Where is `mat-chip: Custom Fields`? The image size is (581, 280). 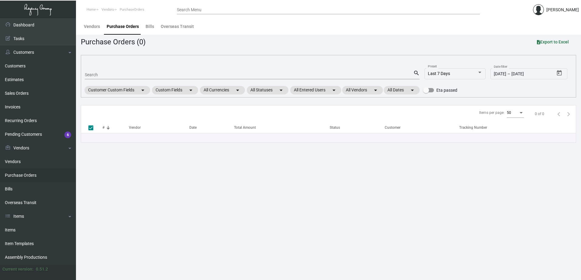
mat-chip: Custom Fields is located at coordinates (175, 90).